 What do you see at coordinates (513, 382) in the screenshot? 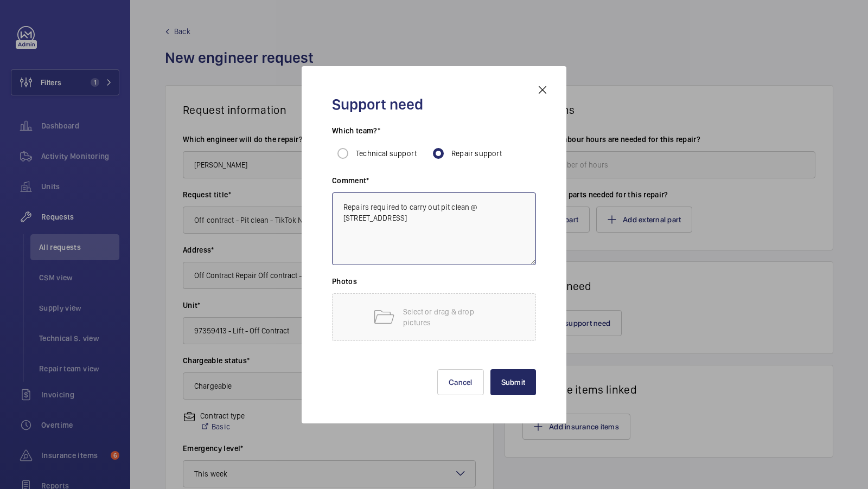
I see `button: Submit` at bounding box center [513, 382].